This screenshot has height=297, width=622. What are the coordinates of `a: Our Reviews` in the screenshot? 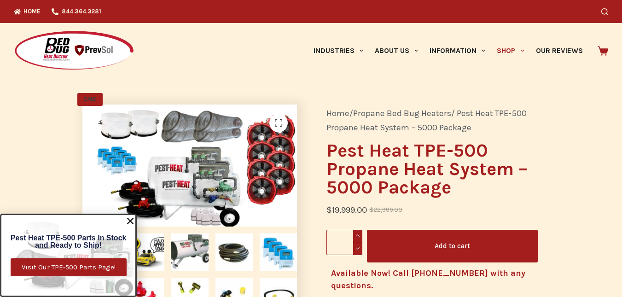 It's located at (559, 51).